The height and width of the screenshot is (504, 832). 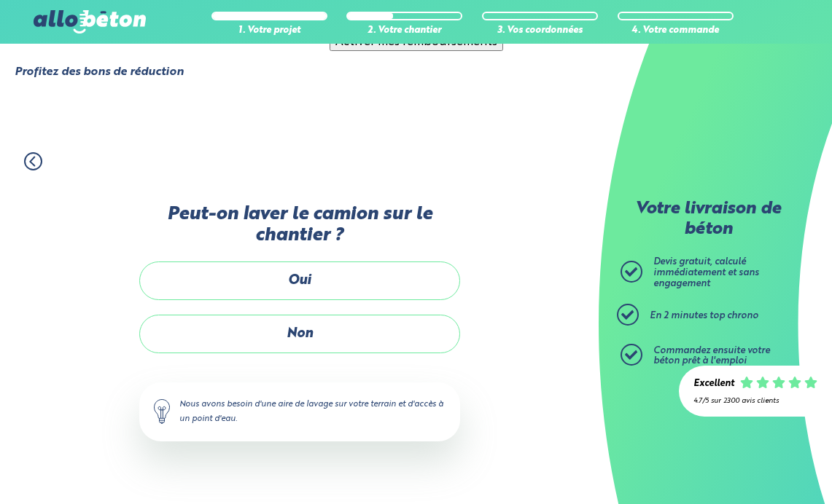 What do you see at coordinates (704, 315) in the screenshot?
I see `span: En 2 minutes top chrono` at bounding box center [704, 315].